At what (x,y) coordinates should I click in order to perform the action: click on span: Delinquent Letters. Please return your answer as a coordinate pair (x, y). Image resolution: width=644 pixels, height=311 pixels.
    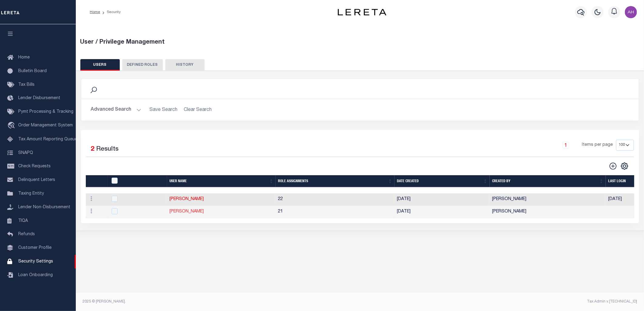
    Looking at the image, I should click on (36, 180).